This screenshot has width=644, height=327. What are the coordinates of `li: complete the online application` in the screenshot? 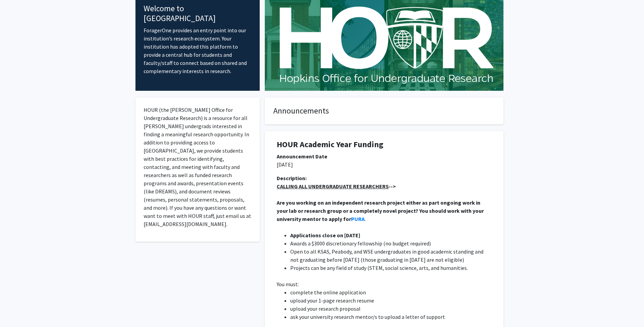 It's located at (391, 292).